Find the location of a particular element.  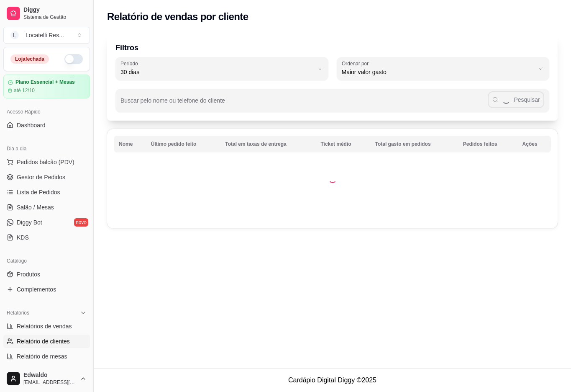

a: Dashboard is located at coordinates (46, 125).